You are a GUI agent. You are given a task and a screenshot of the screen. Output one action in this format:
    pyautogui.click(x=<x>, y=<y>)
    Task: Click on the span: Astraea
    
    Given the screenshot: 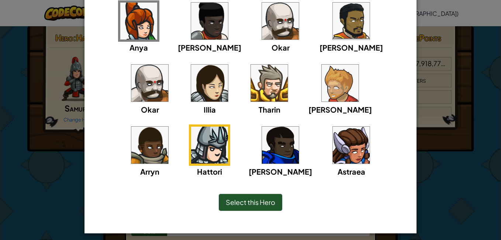 What is the action you would take?
    pyautogui.click(x=351, y=171)
    